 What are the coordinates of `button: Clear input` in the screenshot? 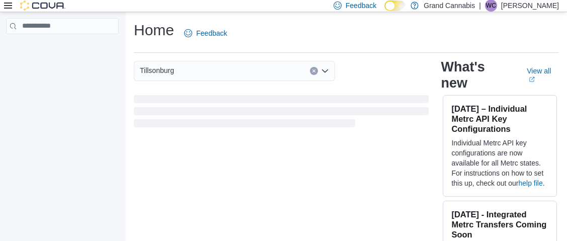 It's located at (314, 71).